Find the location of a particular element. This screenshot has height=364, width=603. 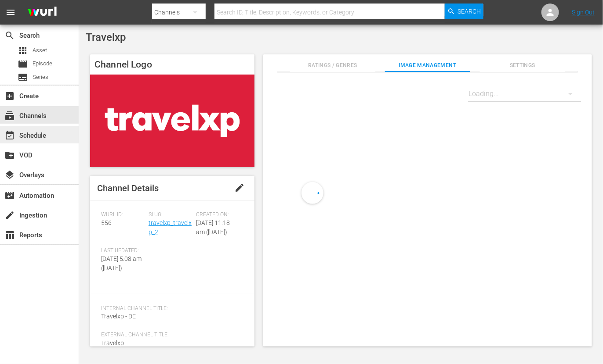

span: Last Updated: is located at coordinates (123, 251).